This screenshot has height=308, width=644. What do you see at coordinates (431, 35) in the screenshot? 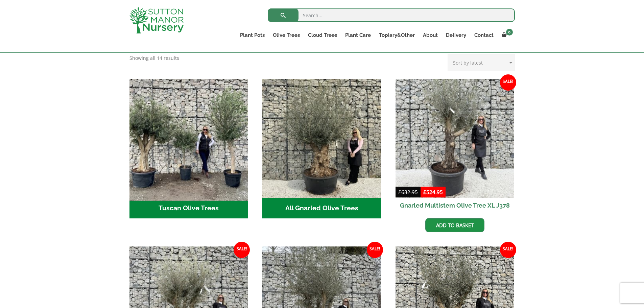
I see `a: About` at bounding box center [431, 35].